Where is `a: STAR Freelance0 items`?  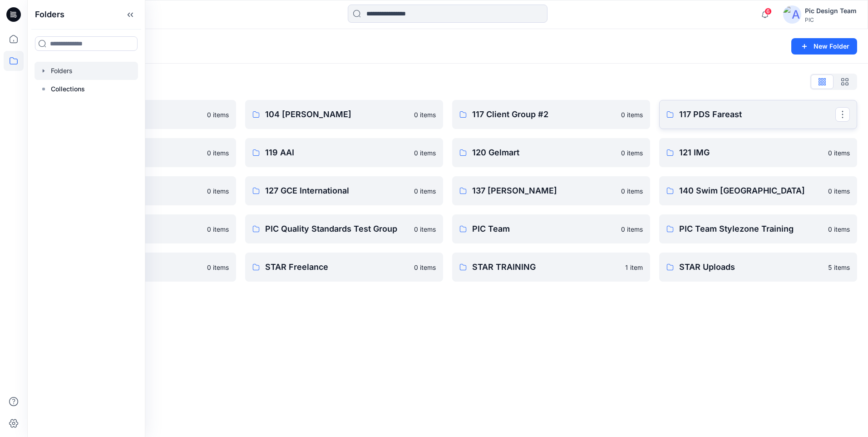 a: STAR Freelance0 items is located at coordinates (344, 267).